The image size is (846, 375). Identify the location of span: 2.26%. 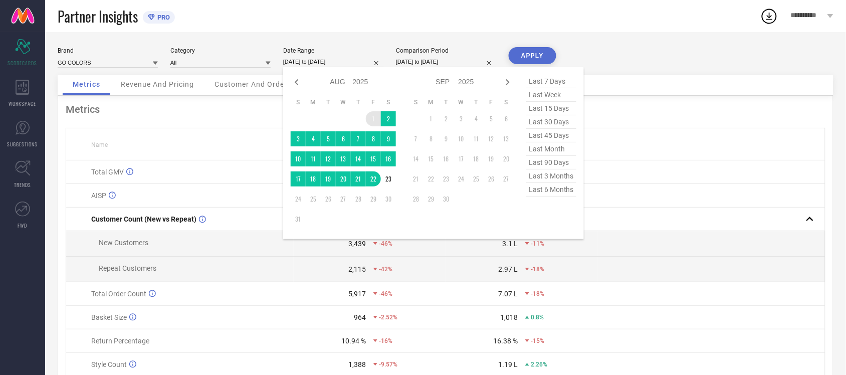
(539, 364).